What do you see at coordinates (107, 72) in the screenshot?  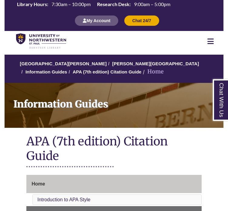 I see `a: APA (7th edition) Citation Guide` at bounding box center [107, 72].